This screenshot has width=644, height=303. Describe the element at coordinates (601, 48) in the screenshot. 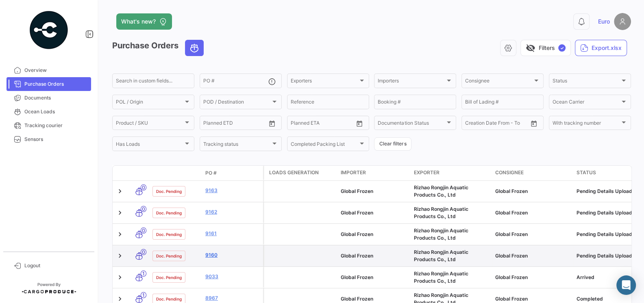

I see `button: Export.xlsx` at that location.